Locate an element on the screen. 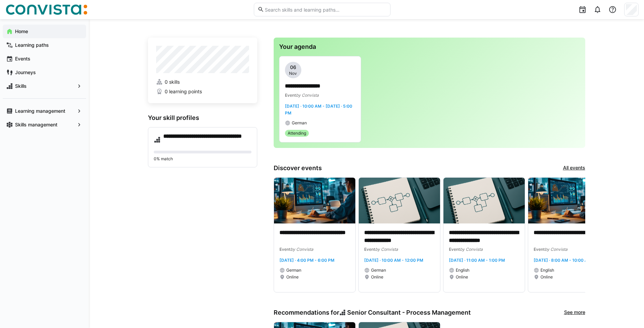 The image size is (644, 328). span: 0 skills is located at coordinates (172, 82).